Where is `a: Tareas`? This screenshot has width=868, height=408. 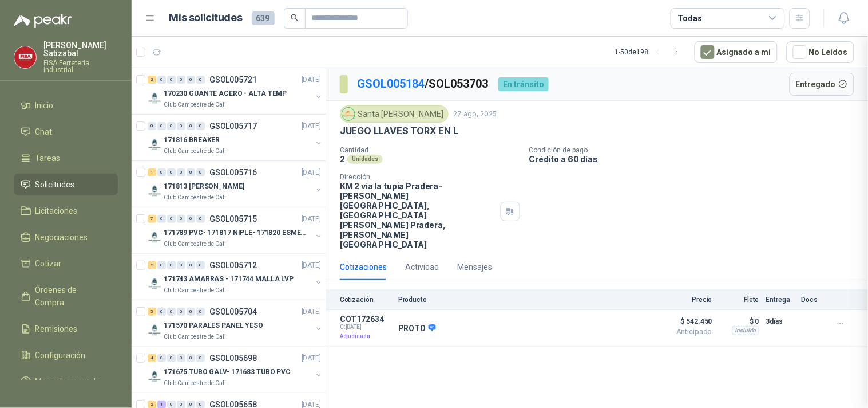
a: Tareas is located at coordinates (66, 158).